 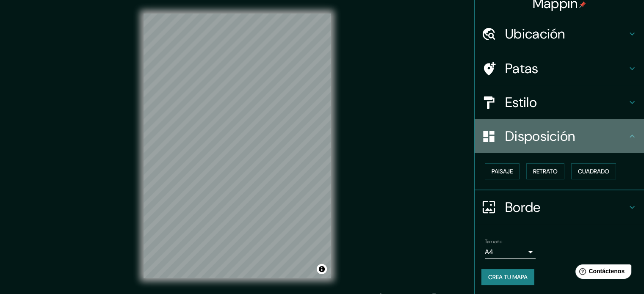 I want to click on font: Borde, so click(x=522, y=208).